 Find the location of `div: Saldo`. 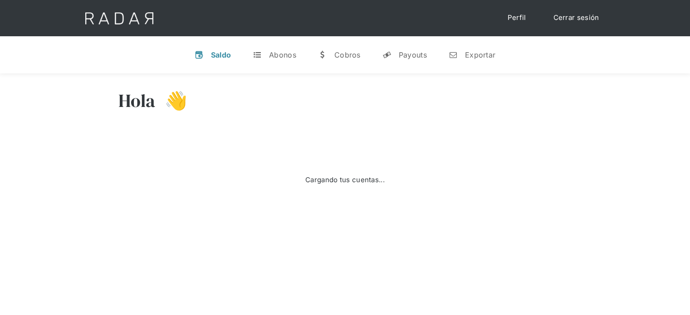

div: Saldo is located at coordinates (221, 55).